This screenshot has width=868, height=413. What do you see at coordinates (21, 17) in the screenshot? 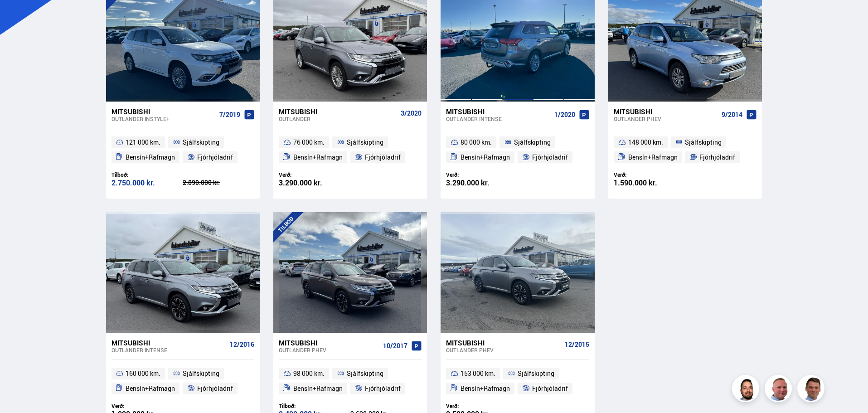
I see `button: Opna LiveChat spjallviðmót` at bounding box center [21, 17].